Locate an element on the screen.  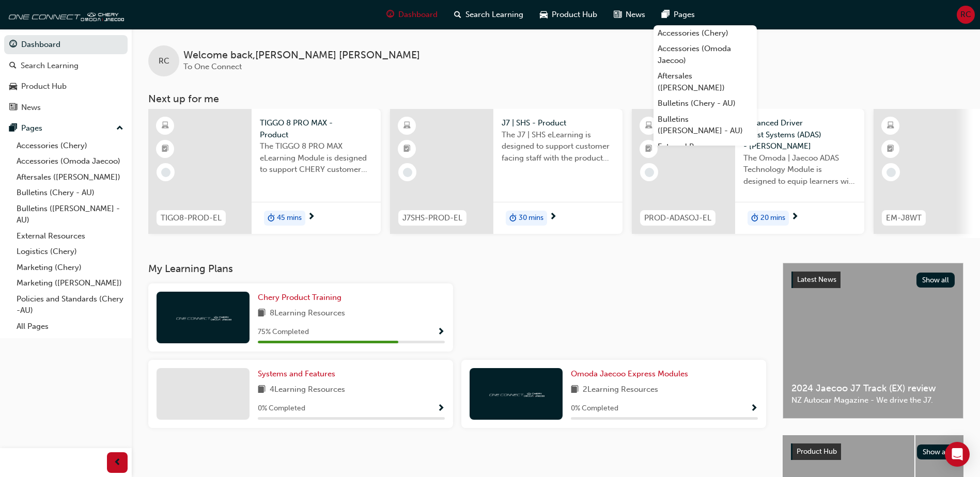
span: news-icon is located at coordinates (617, 15).